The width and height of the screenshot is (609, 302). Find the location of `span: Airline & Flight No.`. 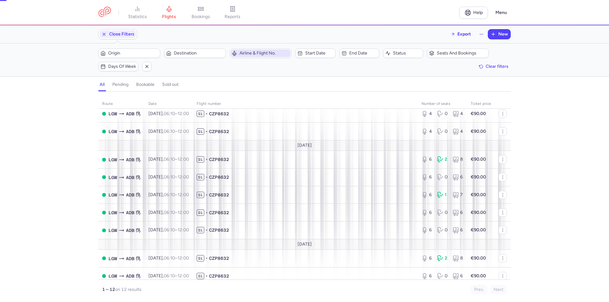

span: Airline & Flight No. is located at coordinates (264, 53).